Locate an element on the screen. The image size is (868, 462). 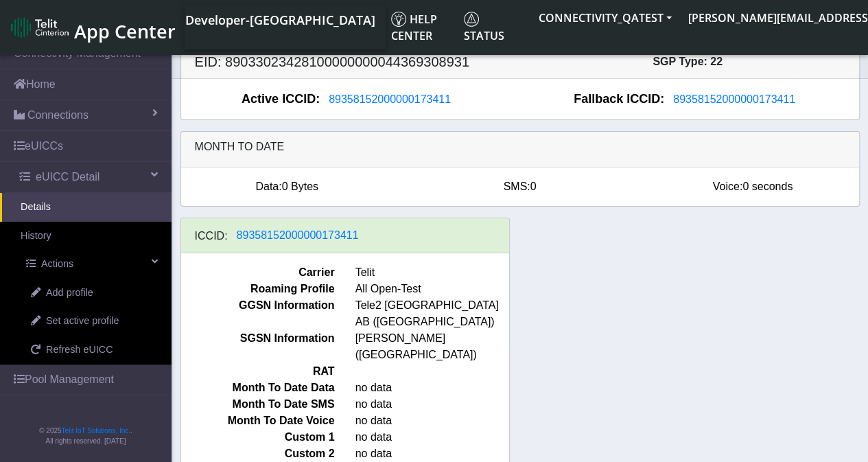
span: SGP Type: 22 is located at coordinates (688, 61).